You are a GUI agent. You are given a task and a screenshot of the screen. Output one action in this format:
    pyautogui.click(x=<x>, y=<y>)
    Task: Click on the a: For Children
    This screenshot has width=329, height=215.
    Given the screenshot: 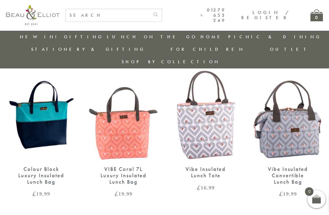 What is the action you would take?
    pyautogui.click(x=208, y=49)
    